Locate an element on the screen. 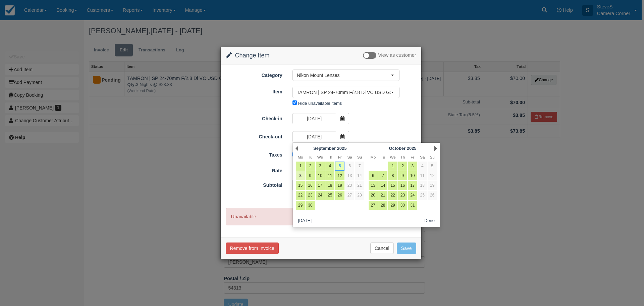 This screenshot has width=644, height=306. label: Hide unavailable items is located at coordinates (320, 103).